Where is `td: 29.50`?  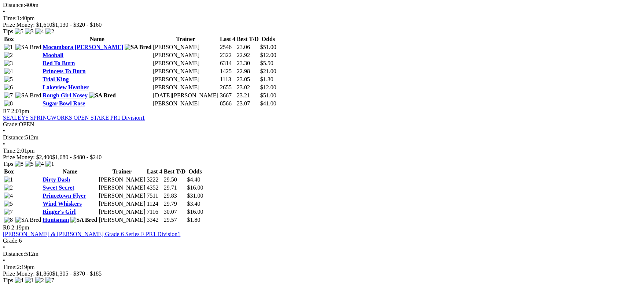 td: 29.50 is located at coordinates (175, 180).